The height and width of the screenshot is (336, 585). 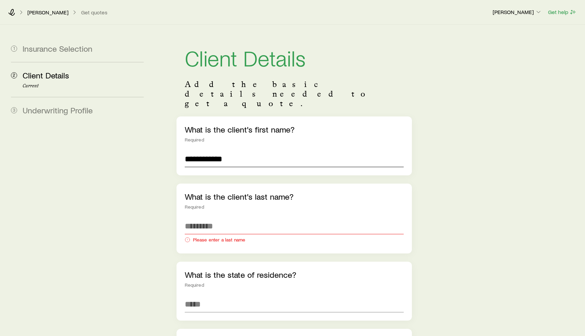 I want to click on p: What is the state of residence?, so click(x=294, y=275).